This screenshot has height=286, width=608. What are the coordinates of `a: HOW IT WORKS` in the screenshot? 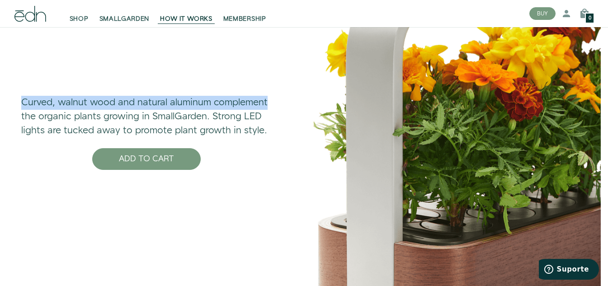 It's located at (186, 14).